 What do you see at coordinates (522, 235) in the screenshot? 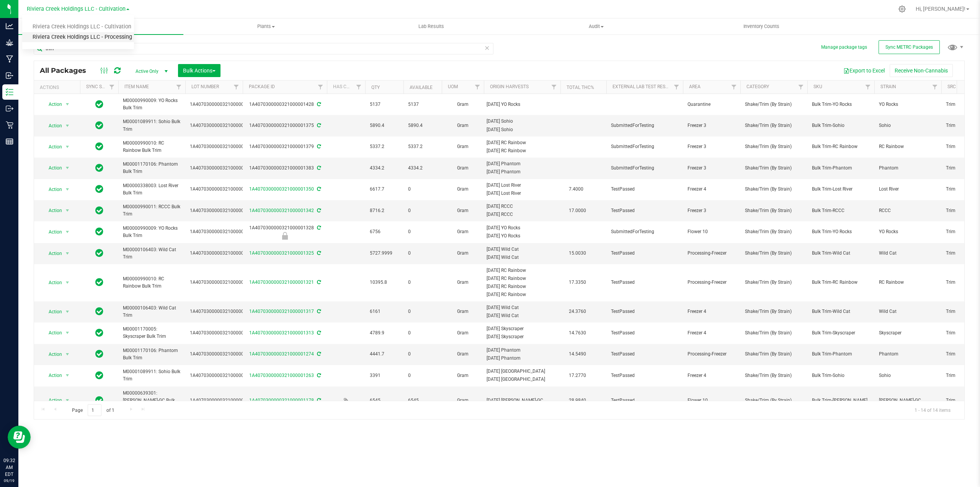
I see `div: Value 2: 2025-08-11 YO Rocks` at bounding box center [522, 235].